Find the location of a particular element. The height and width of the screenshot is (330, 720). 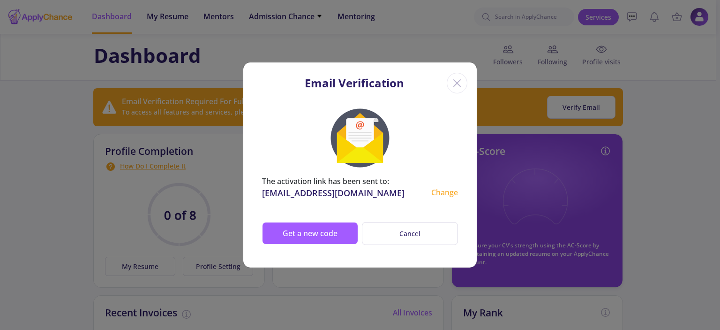

button: Cancel is located at coordinates (410, 233).